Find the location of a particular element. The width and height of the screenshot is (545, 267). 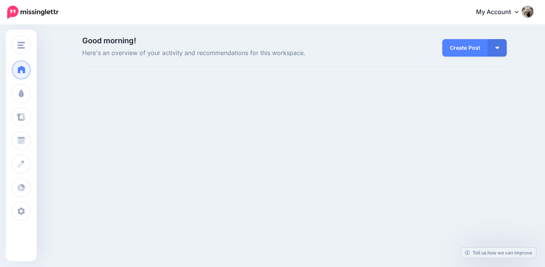

span: Here's an overview of your activity and recommendations for this workspace. is located at coordinates (222, 53).